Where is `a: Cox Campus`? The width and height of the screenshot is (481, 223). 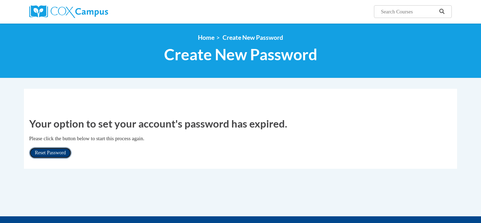 a: Cox Campus is located at coordinates (96, 12).